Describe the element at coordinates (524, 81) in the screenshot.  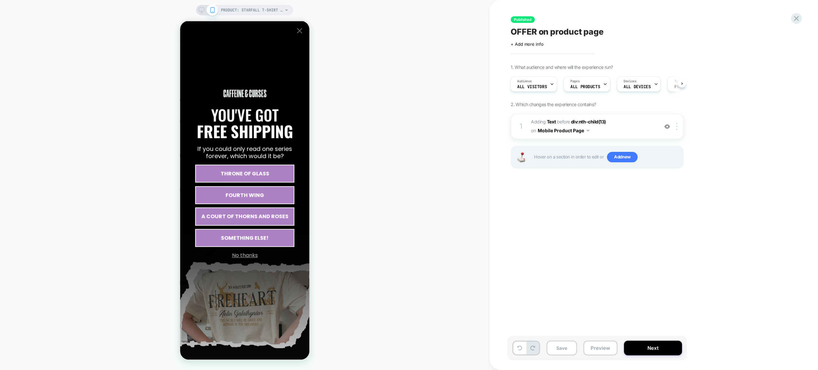
I see `span: Audience` at that location.